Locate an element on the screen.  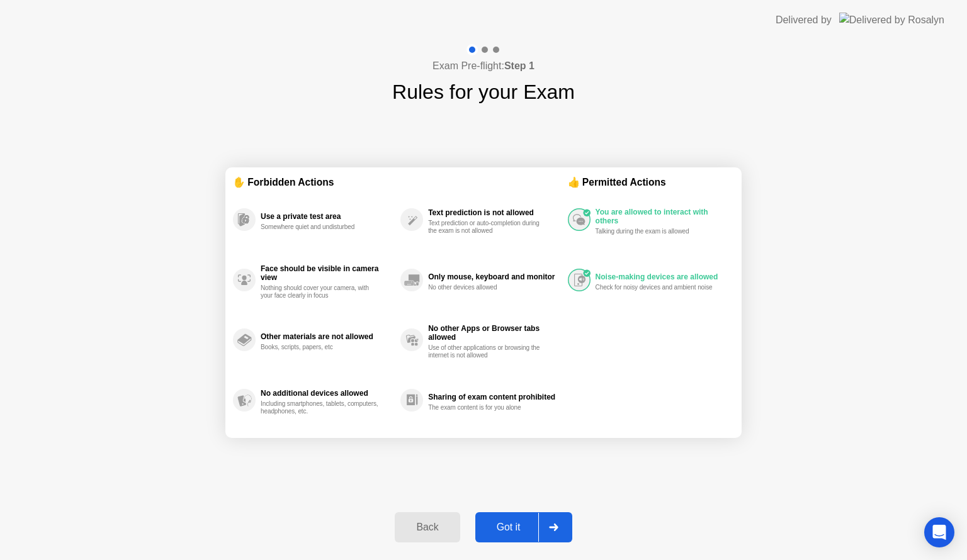
div: The exam content is for you alone is located at coordinates (487, 408).